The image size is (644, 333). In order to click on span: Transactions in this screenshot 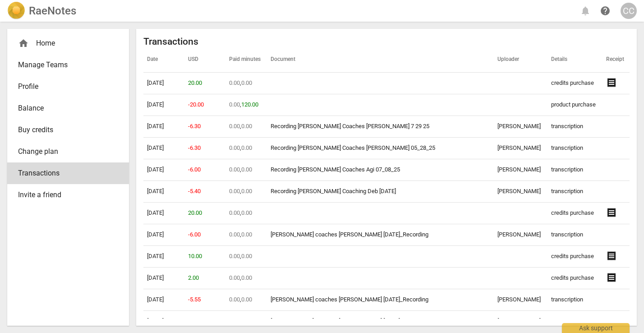, I will do `click(64, 173)`.